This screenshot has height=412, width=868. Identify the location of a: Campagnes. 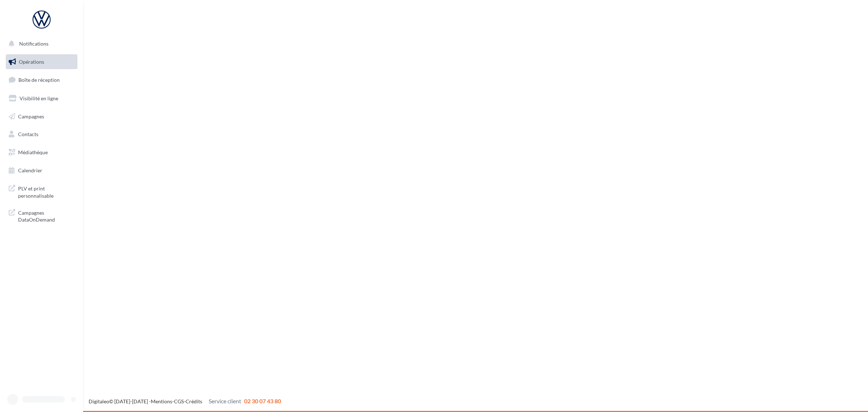
(41, 117).